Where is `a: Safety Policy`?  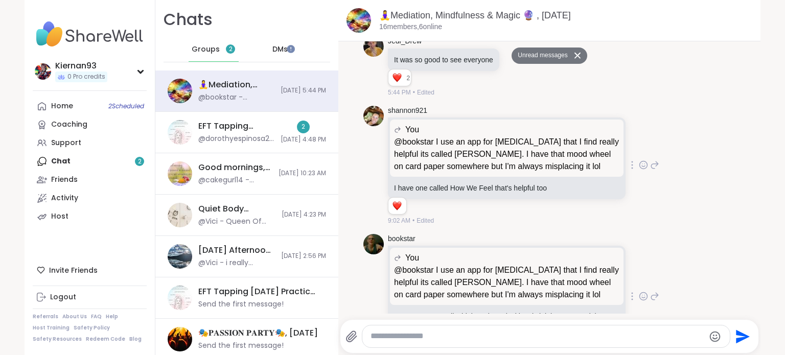 a: Safety Policy is located at coordinates (92, 328).